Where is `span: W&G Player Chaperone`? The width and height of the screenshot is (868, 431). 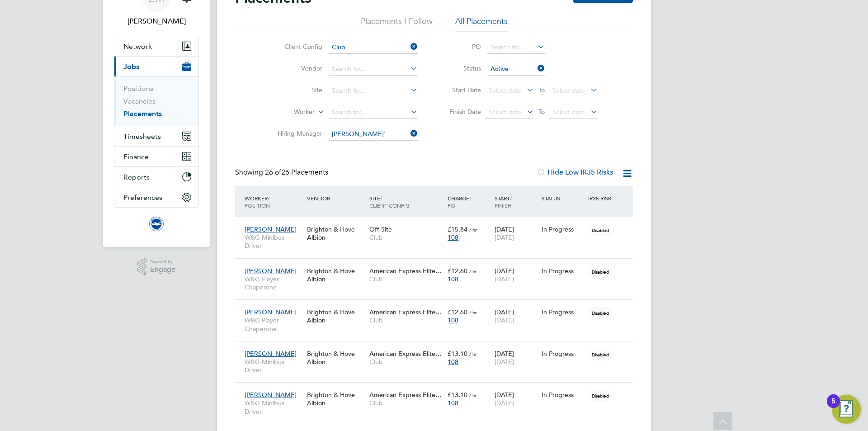
span: W&G Player Chaperone is located at coordinates (274, 283).